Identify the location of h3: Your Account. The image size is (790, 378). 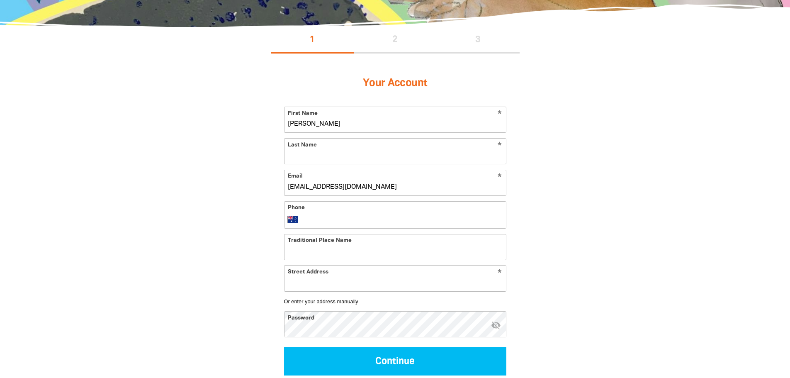
(395, 83).